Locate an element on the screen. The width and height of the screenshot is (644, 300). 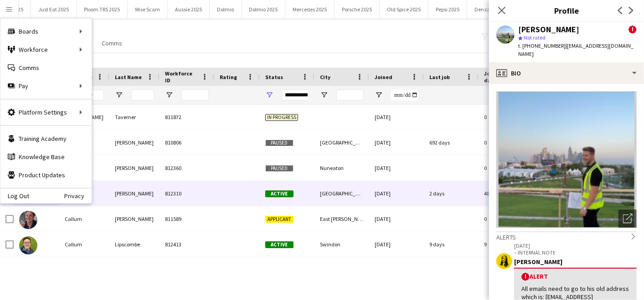
button: Mercedes 2025 is located at coordinates (310, 9).